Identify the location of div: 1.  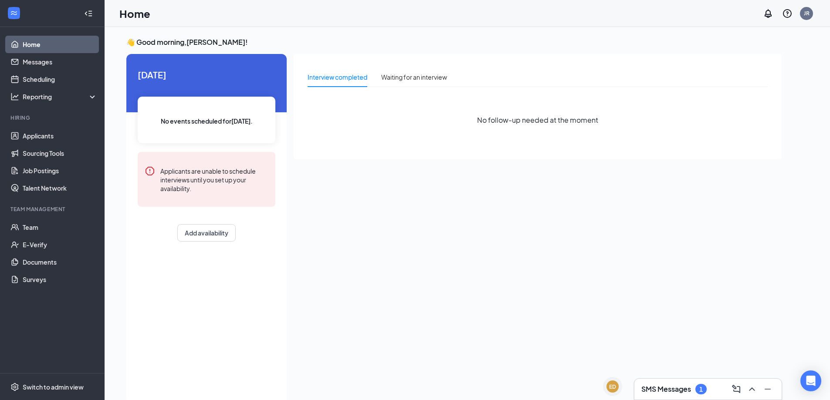
(701, 390).